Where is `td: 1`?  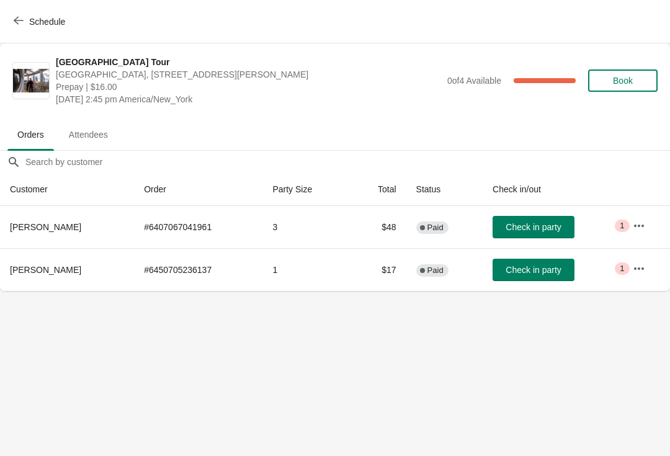 td: 1 is located at coordinates (306, 269).